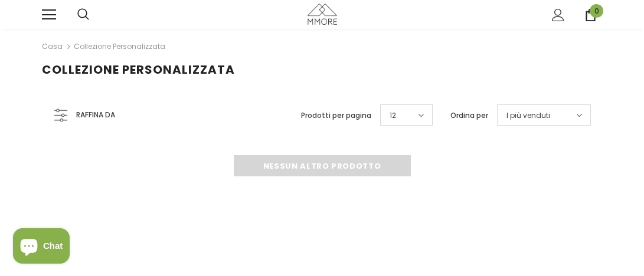 The height and width of the screenshot is (276, 644). Describe the element at coordinates (139, 69) in the screenshot. I see `span: Collezione personalizzata` at that location.